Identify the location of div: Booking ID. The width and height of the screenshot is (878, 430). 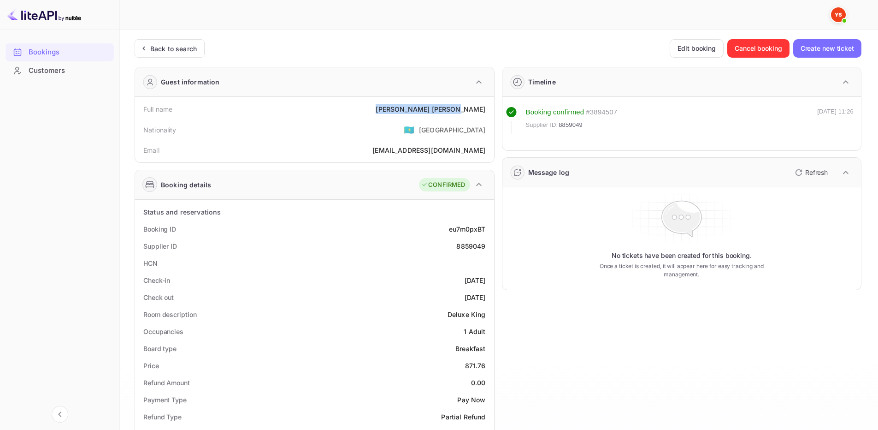
(160, 229).